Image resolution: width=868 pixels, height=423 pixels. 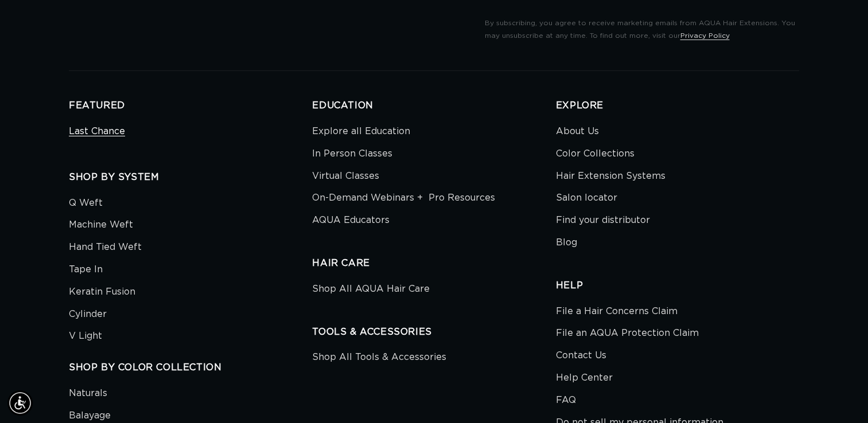 I want to click on h2: EDUCATION, so click(x=434, y=106).